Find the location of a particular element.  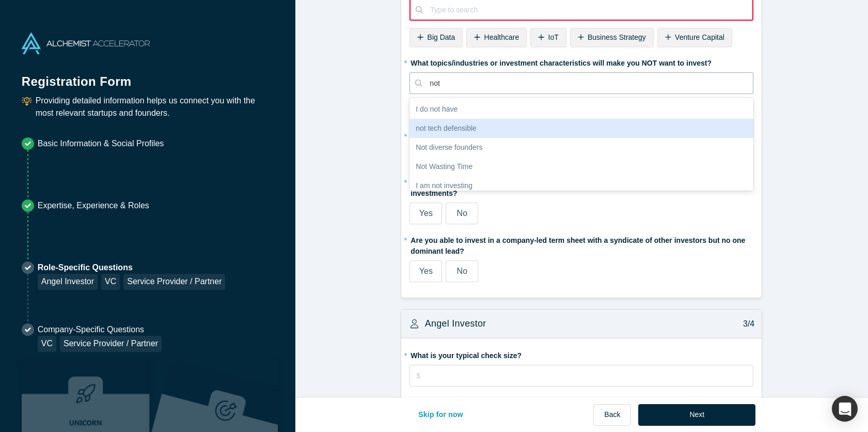

p: Expertise, Experience & Roles is located at coordinates (94, 206).